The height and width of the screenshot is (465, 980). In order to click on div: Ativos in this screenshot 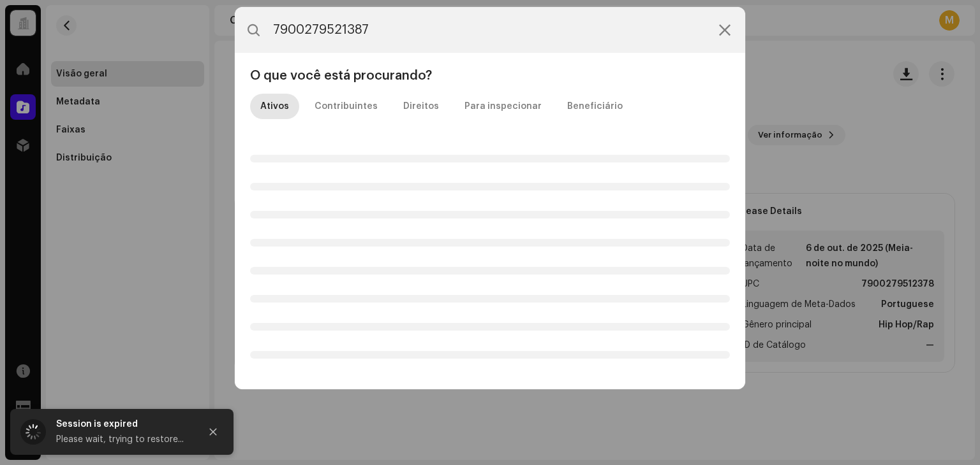, I will do `click(274, 106)`.